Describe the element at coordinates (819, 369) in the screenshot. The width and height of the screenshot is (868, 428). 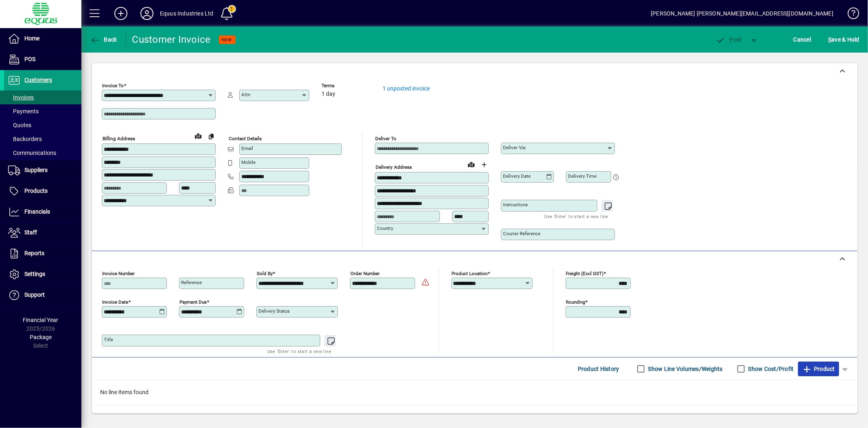
I see `button: Product` at that location.